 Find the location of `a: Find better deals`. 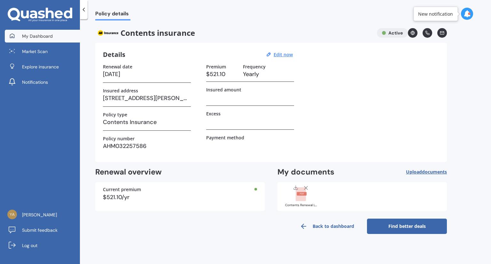

a: Find better deals is located at coordinates (407, 226).